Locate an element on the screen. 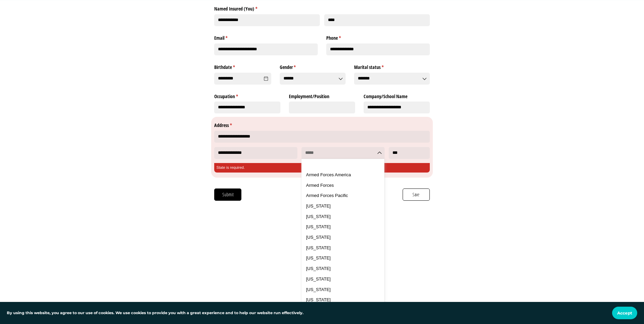  label: Email is located at coordinates (265, 37).